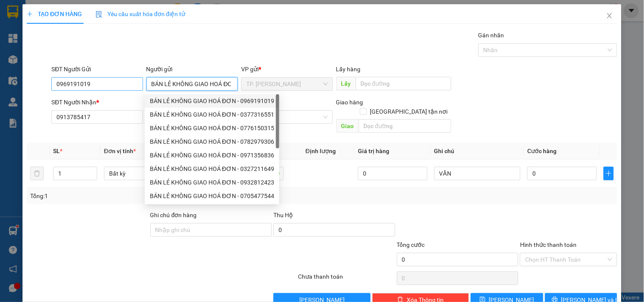 This screenshot has width=644, height=302. I want to click on img: icon, so click(99, 14).